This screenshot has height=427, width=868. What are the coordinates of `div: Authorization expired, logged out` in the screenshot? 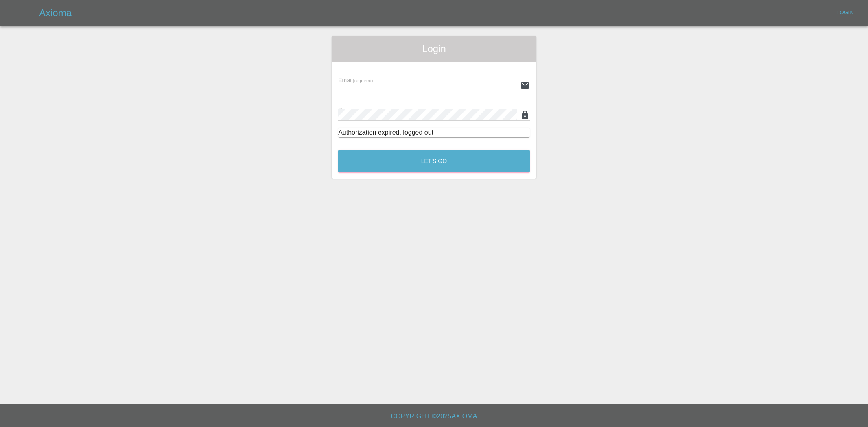 It's located at (434, 133).